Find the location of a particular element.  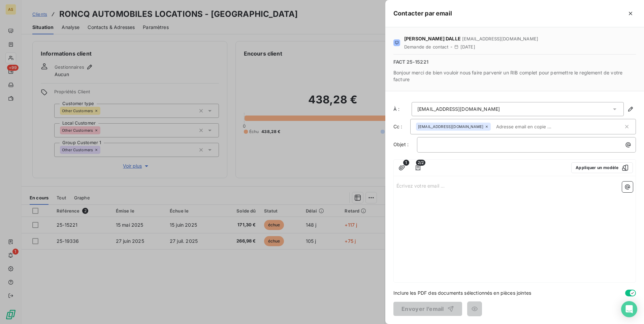

button: Envoyer l’email is located at coordinates (428, 309).